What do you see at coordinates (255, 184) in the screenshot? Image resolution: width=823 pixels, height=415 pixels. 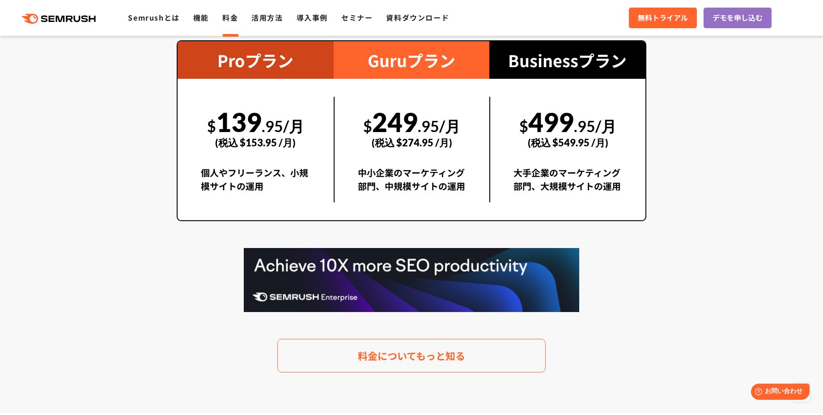 I see `div: 個人やフリーランス、小規模サイトの運用` at bounding box center [255, 184].